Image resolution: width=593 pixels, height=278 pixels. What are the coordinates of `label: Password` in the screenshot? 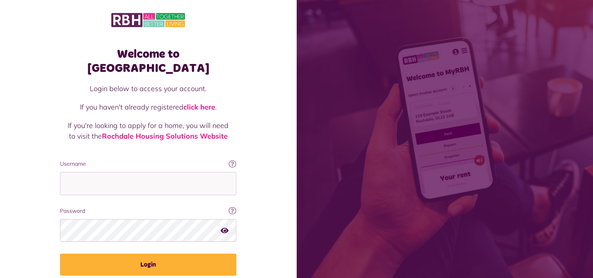 It's located at (148, 211).